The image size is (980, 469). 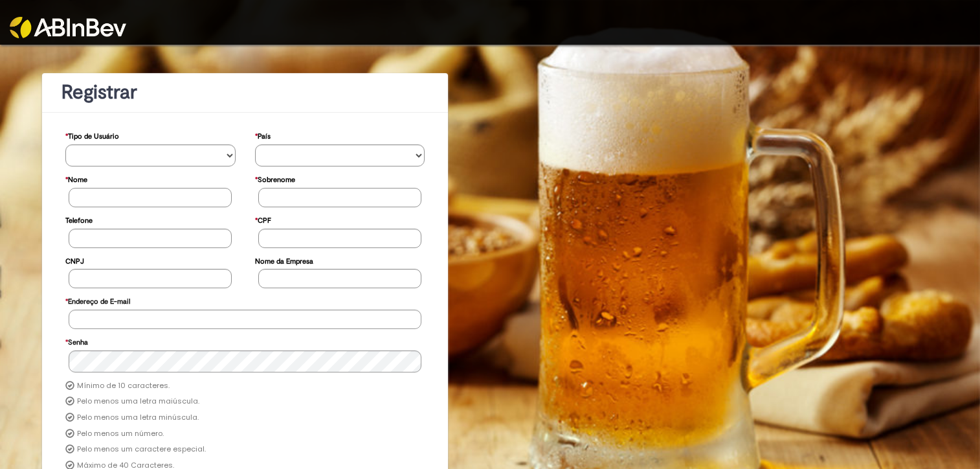 What do you see at coordinates (244, 92) in the screenshot?
I see `h1: Registrar` at bounding box center [244, 92].